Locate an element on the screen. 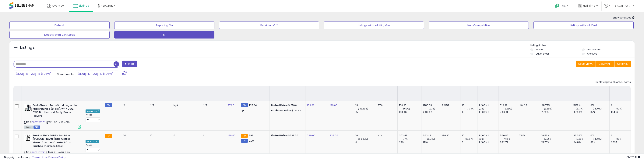 The width and height of the screenshot is (644, 161). span: Show Analytics is located at coordinates (624, 18).